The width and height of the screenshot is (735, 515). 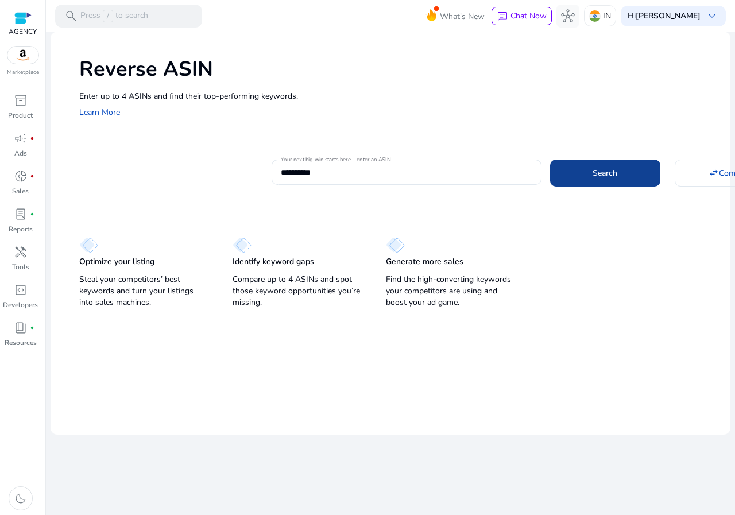 What do you see at coordinates (21, 176) in the screenshot?
I see `span: donut_small` at bounding box center [21, 176].